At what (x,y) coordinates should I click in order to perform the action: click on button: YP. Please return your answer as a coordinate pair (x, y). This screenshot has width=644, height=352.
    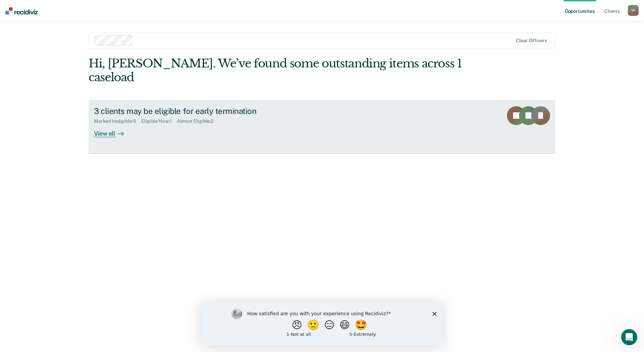
    Looking at the image, I should click on (634, 10).